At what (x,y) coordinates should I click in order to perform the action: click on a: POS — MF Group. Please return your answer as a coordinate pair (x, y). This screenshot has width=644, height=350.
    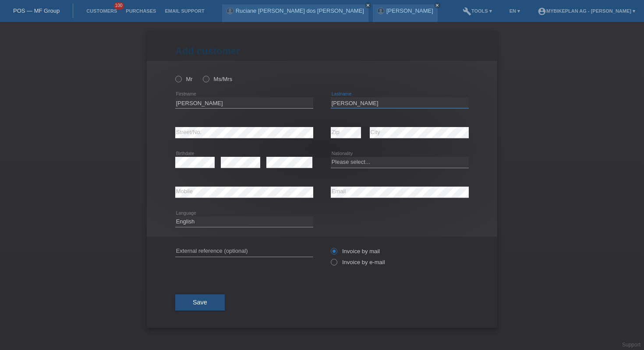
    Looking at the image, I should click on (37, 11).